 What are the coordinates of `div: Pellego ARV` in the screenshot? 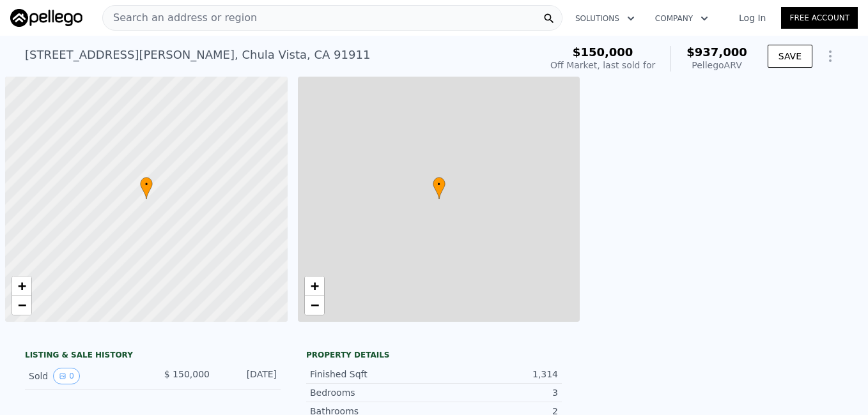 It's located at (717, 65).